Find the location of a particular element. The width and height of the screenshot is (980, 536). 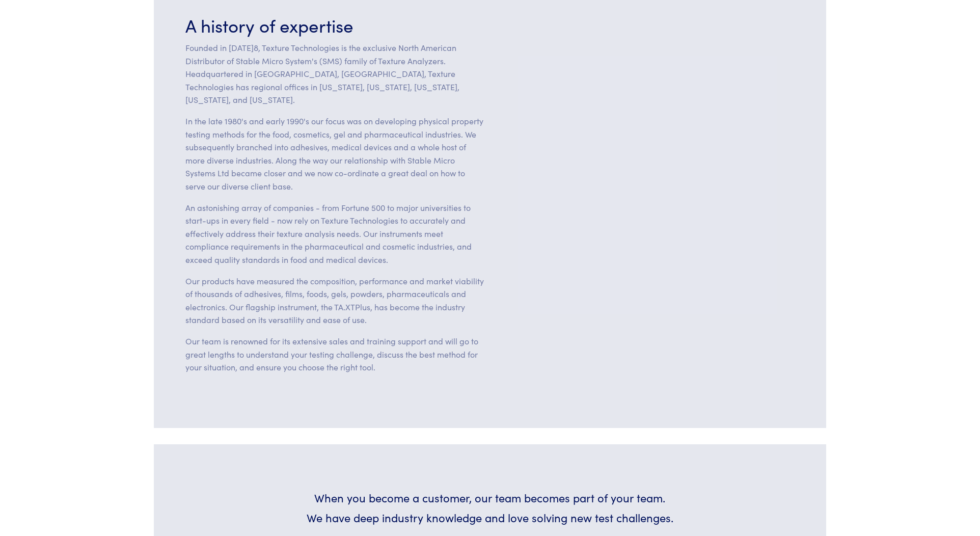

p: Our products have measured the composition, performance and market viability of thousands of adhe... is located at coordinates (335, 301).